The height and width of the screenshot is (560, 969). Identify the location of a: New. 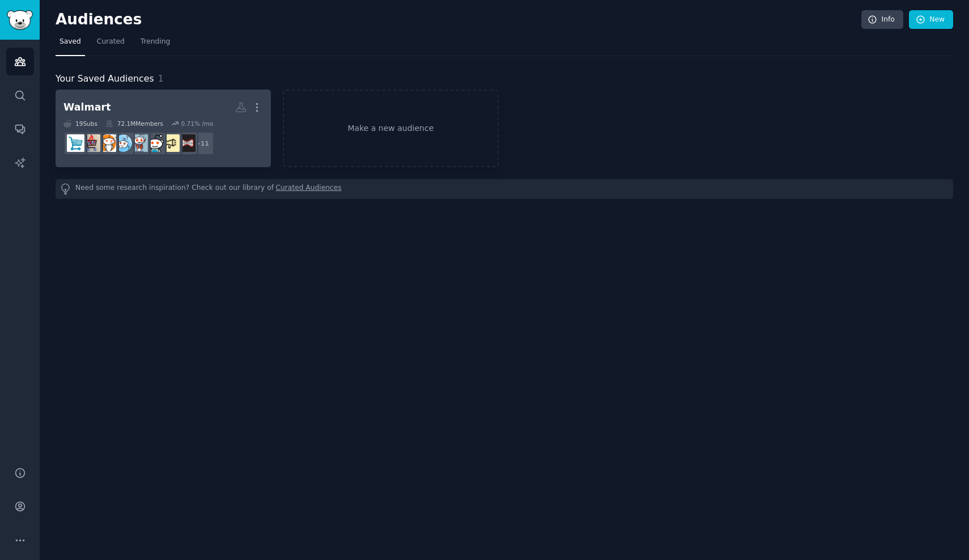
(931, 20).